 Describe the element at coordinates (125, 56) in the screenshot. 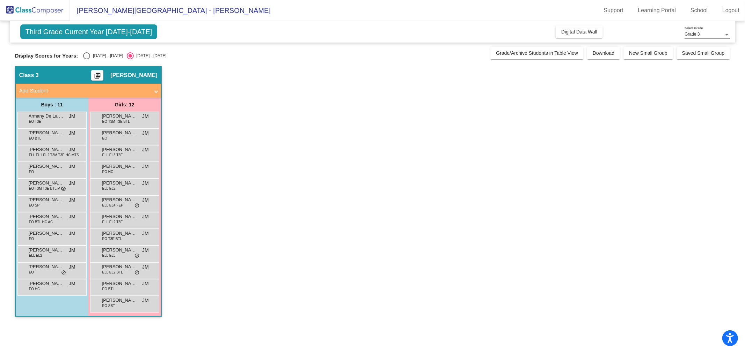

I see `mat-radio-group: Select an option` at that location.